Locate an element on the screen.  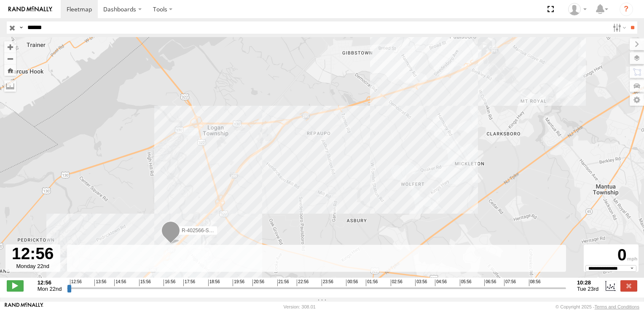
span: 23:56 is located at coordinates (327, 283).